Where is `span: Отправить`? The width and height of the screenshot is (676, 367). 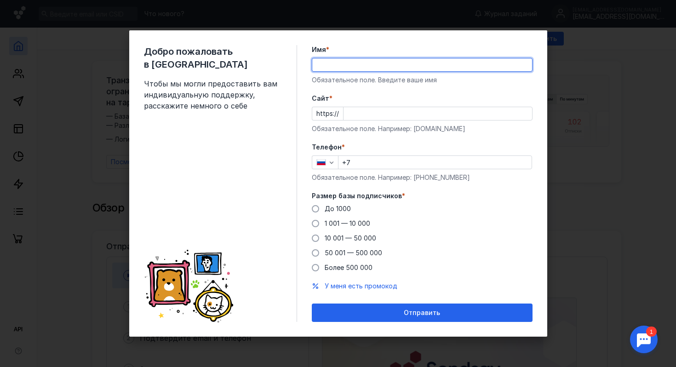
span: Отправить is located at coordinates (422, 313).